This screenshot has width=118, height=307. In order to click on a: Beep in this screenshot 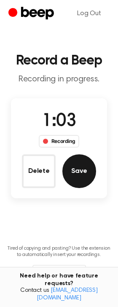, I will do `click(32, 13)`.